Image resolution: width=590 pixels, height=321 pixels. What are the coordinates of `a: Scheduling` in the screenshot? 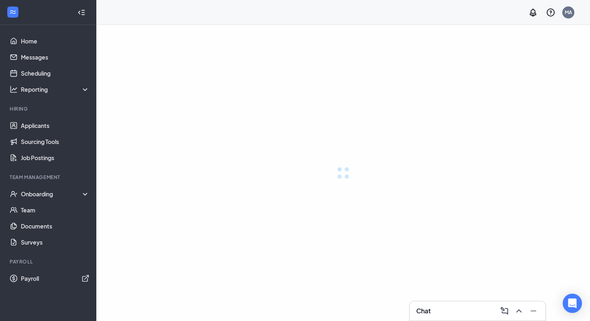 It's located at (55, 73).